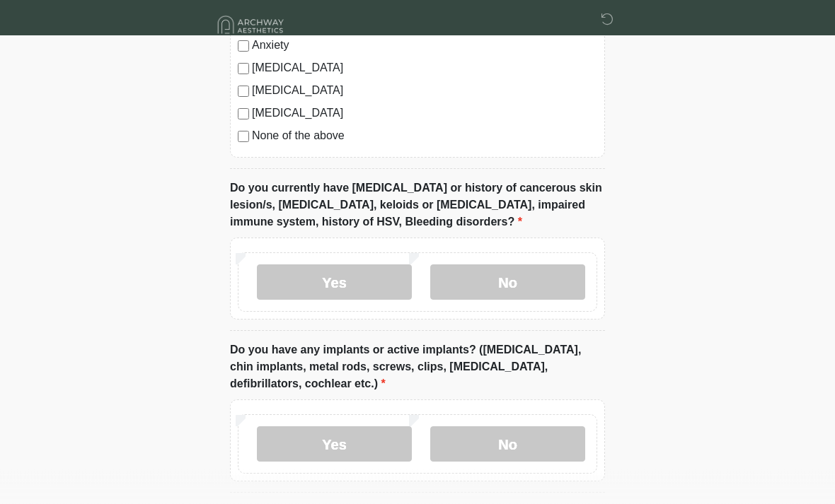 This screenshot has width=835, height=504. I want to click on img: Archway Aesthetics Logo, so click(251, 25).